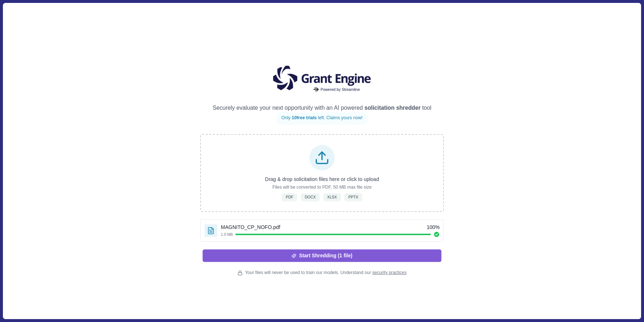 The width and height of the screenshot is (644, 322). Describe the element at coordinates (337, 89) in the screenshot. I see `div: Powered by Streamline` at that location.